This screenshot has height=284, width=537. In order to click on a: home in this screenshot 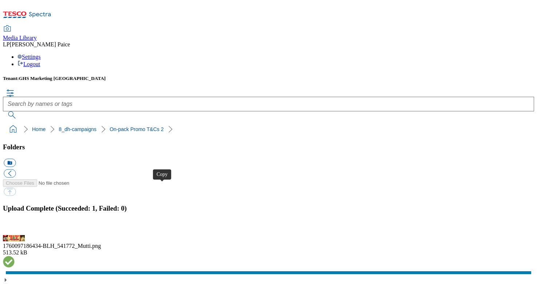, I will do `click(13, 129)`.